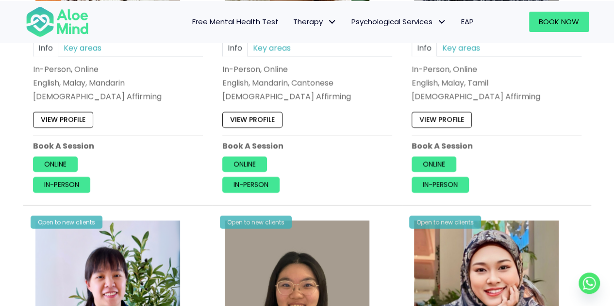  What do you see at coordinates (468, 22) in the screenshot?
I see `a: EAP` at bounding box center [468, 22].